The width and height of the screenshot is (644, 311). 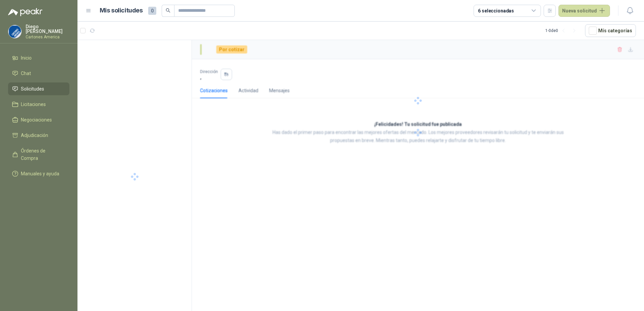 I want to click on a: Inicio, so click(x=39, y=58).